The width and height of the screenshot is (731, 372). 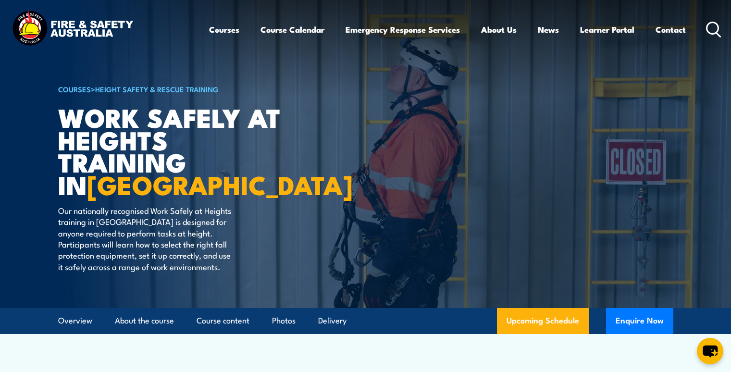 What do you see at coordinates (710, 351) in the screenshot?
I see `button: chat-button` at bounding box center [710, 351].